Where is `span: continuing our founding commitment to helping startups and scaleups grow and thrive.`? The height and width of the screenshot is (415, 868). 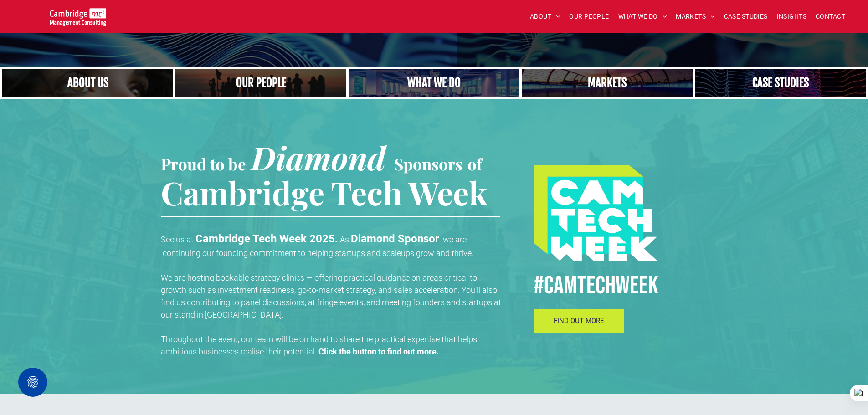
span: continuing our founding commitment to helping startups and scaleups grow and thrive. is located at coordinates (318, 253).